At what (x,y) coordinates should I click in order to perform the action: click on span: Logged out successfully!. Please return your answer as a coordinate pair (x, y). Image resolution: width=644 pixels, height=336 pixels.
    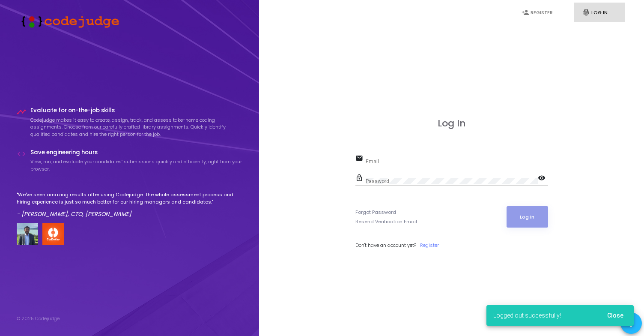
    Looking at the image, I should click on (527, 315).